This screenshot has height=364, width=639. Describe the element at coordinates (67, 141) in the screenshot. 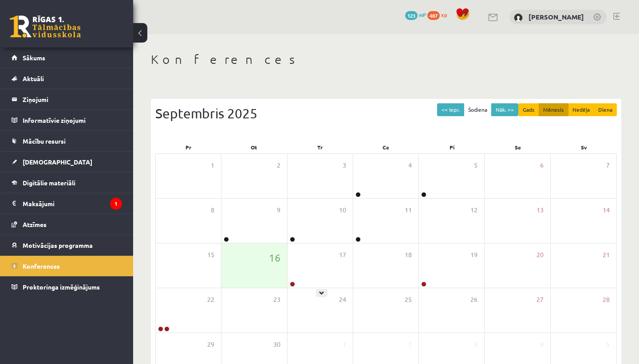

I see `a: Mācību resursi` at that location.